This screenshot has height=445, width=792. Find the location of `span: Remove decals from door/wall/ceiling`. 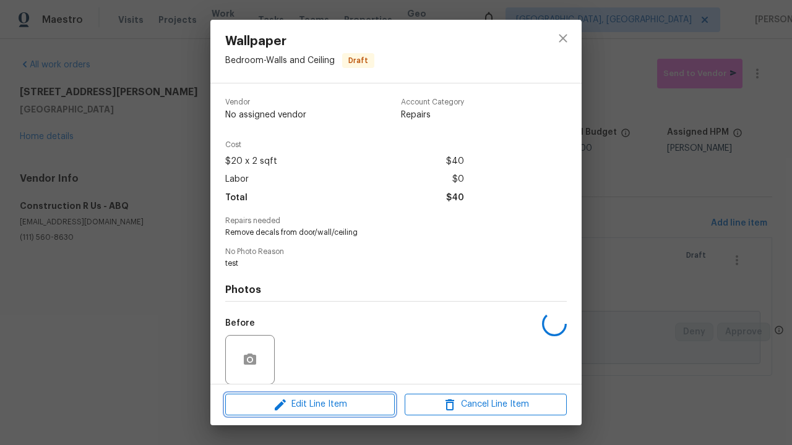

span: Remove decals from door/wall/ceiling is located at coordinates (379, 233).